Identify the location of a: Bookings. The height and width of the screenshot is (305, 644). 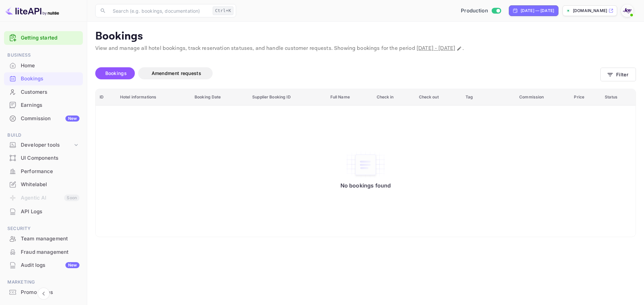
(43, 78).